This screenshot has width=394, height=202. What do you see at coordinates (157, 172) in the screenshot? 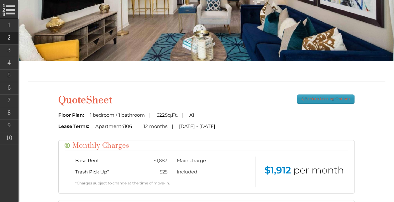
I see `div: $25` at bounding box center [157, 172].